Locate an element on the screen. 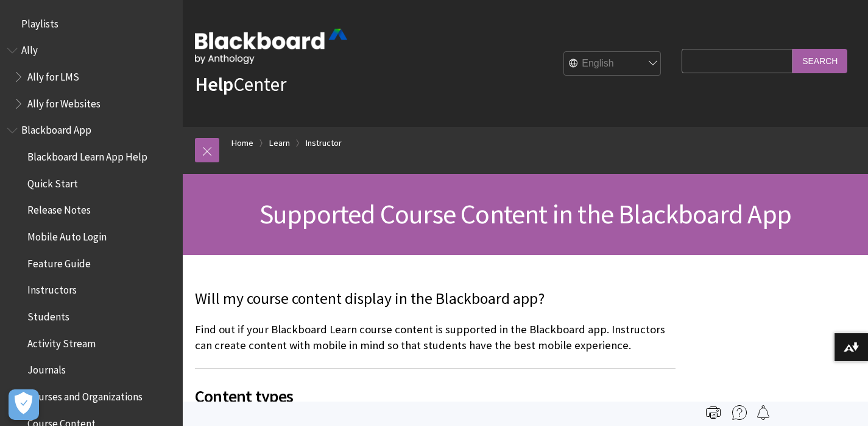 This screenshot has width=868, height=426. span: Ally for Websites is located at coordinates (64, 102).